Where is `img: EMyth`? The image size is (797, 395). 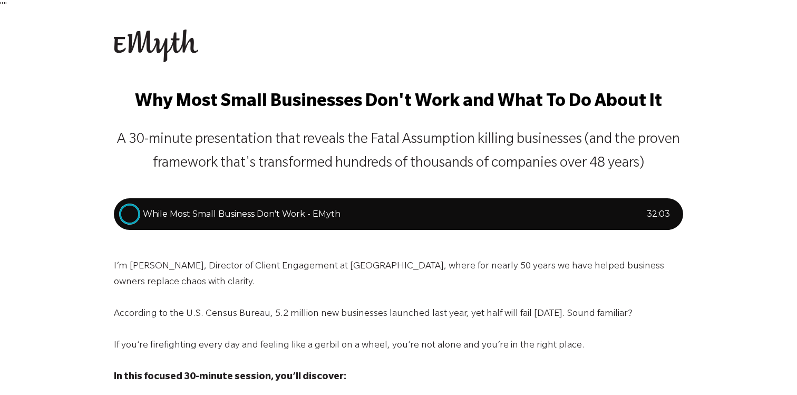 img: EMyth is located at coordinates (156, 46).